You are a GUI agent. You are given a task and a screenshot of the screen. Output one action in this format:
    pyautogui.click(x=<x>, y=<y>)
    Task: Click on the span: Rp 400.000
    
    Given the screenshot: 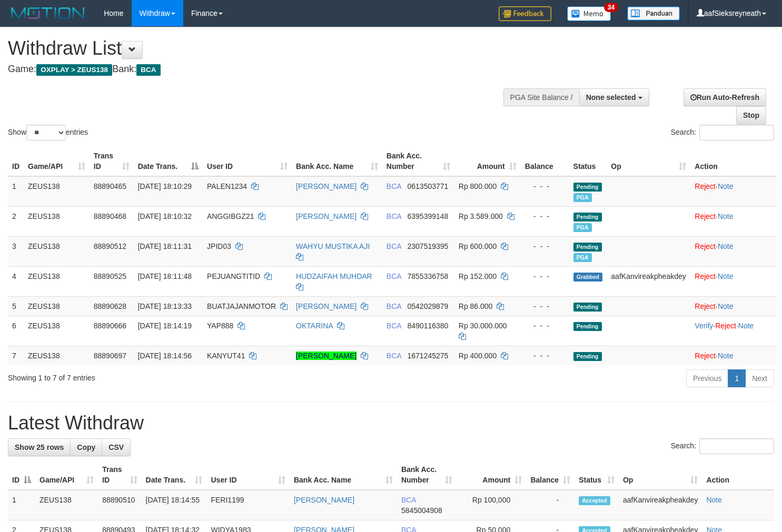 What is the action you would take?
    pyautogui.click(x=478, y=355)
    